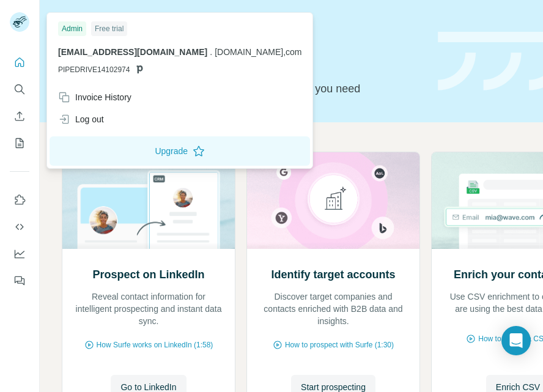 The width and height of the screenshot is (543, 392). Describe the element at coordinates (95, 98) in the screenshot. I see `div: Invoice History` at that location.